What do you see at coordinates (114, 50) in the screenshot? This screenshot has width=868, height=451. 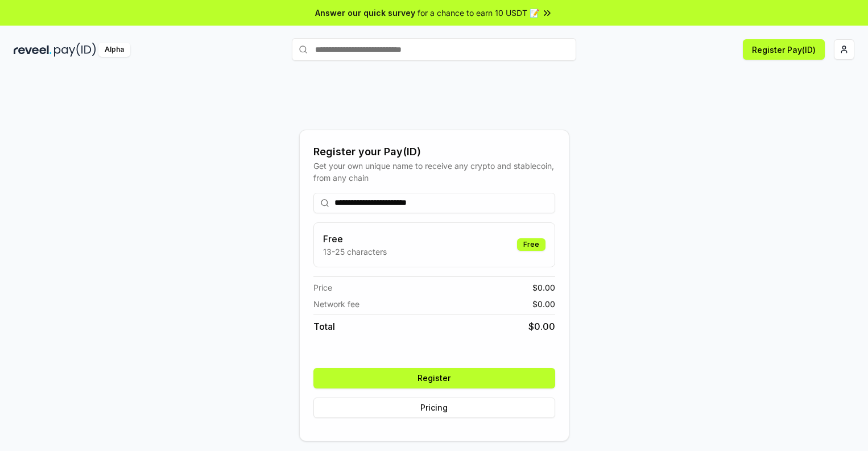 I see `div: Alpha` at bounding box center [114, 50].